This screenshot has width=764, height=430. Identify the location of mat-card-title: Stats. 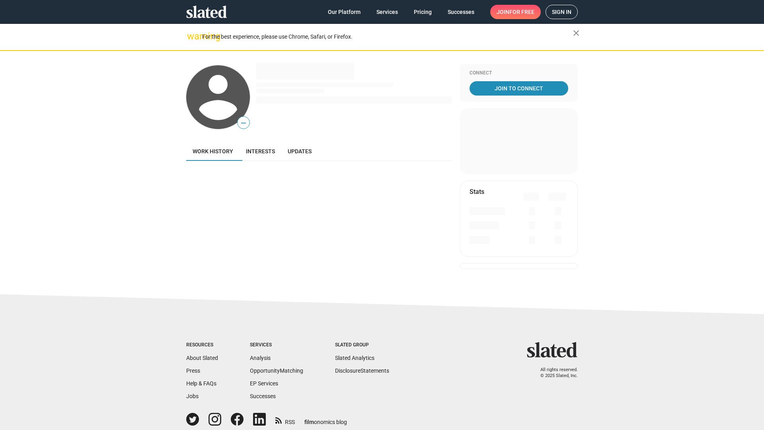
(477, 192).